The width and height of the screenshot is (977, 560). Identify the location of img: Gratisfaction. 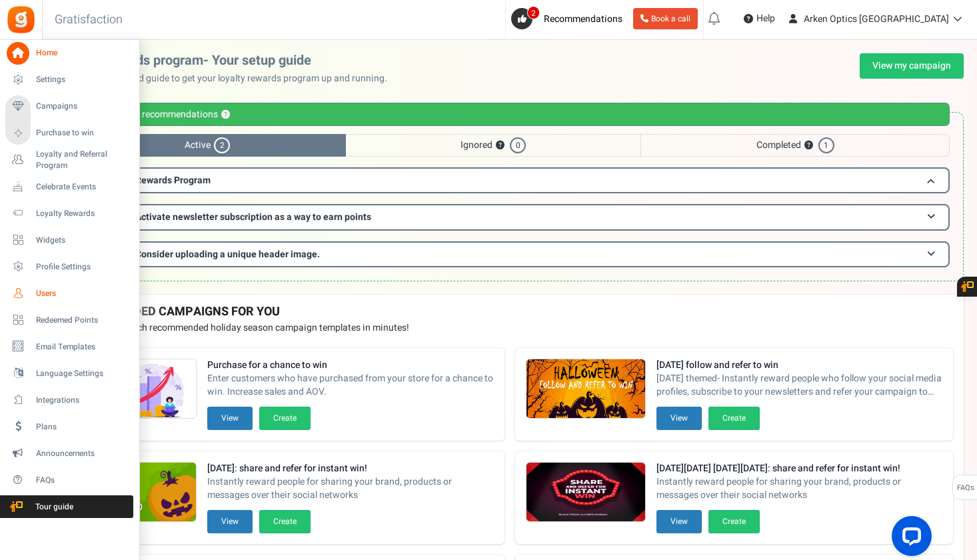
(20, 20).